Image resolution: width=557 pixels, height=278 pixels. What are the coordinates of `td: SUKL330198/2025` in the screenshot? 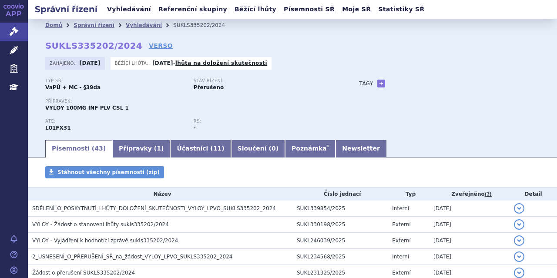 It's located at (340, 225).